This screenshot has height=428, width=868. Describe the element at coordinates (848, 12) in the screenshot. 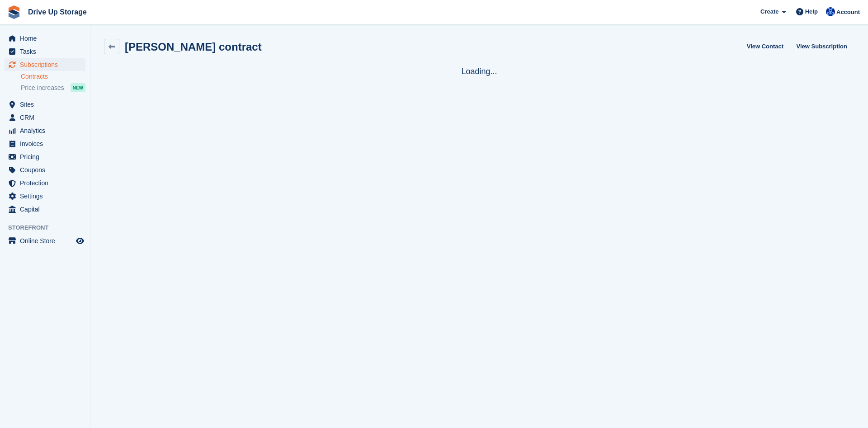

I see `span: Account` at that location.